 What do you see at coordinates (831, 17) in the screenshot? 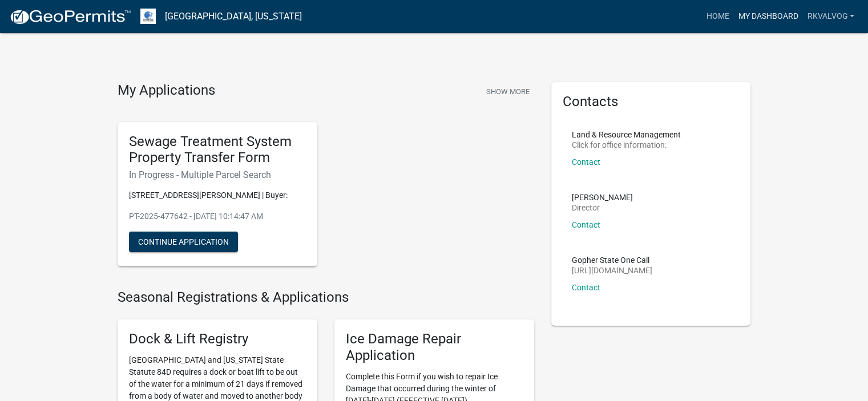
I see `a: rkvalvog` at bounding box center [831, 17].